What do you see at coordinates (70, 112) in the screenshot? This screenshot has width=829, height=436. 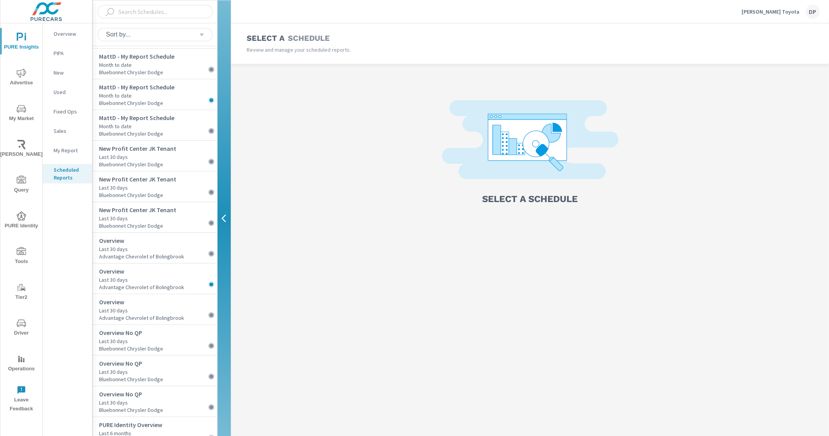 I see `p: Fixed Ops` at bounding box center [70, 112].